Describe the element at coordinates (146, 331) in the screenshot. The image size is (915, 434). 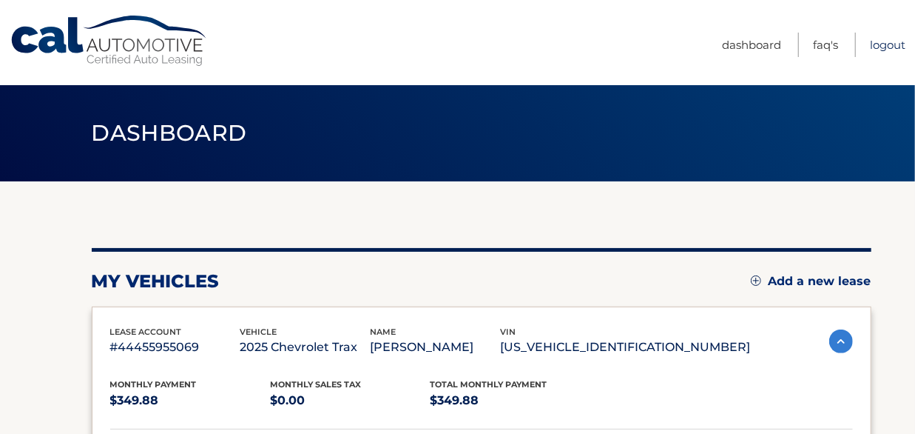
I see `span: lease account` at that location.